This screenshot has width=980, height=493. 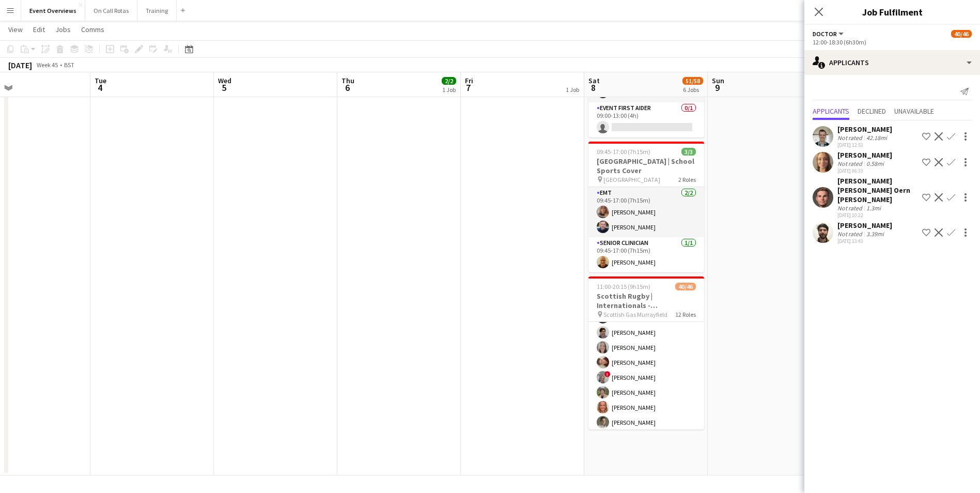 I want to click on span: Applicants, so click(x=831, y=111).